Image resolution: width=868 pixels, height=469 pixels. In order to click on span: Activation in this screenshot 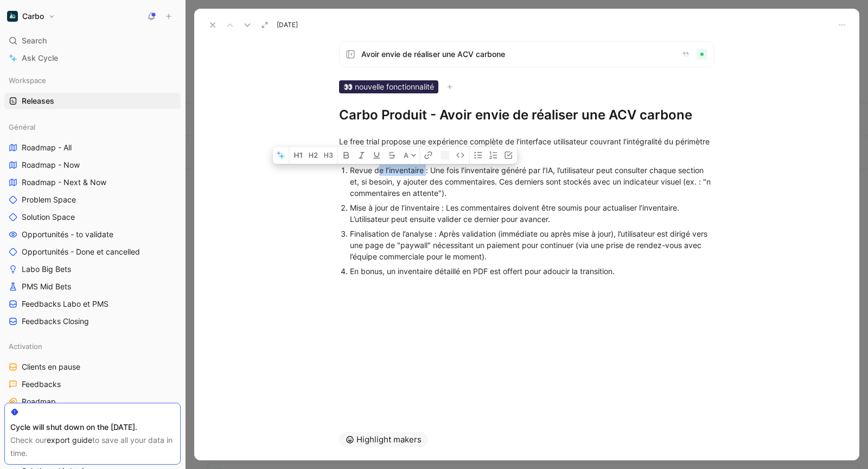, I will do `click(25, 347)`.